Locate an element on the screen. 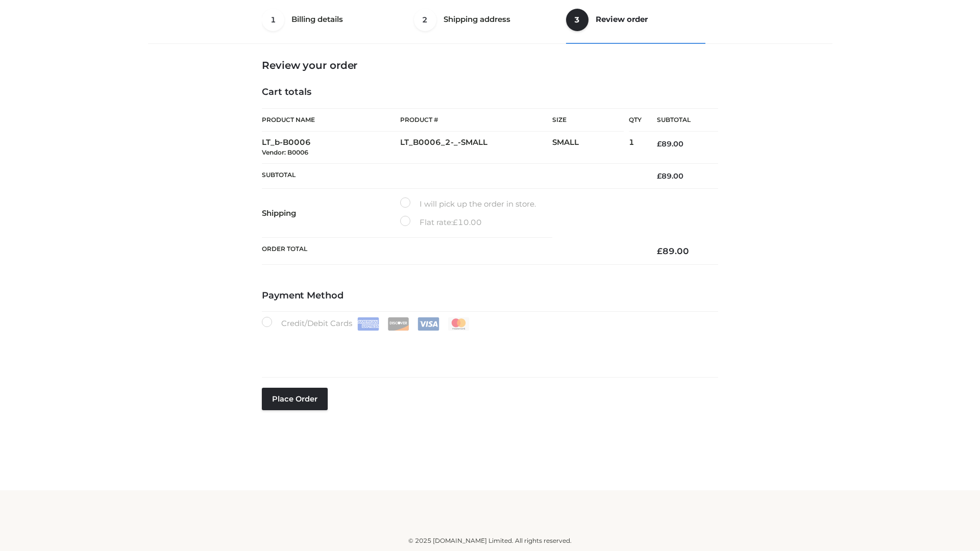 This screenshot has width=980, height=551. button: Place order is located at coordinates (295, 399).